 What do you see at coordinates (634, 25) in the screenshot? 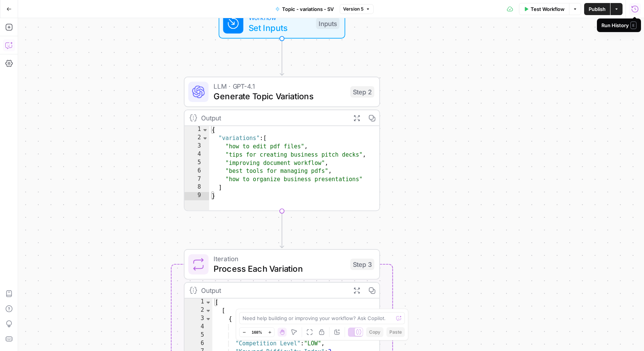
I see `span: E` at bounding box center [634, 25].